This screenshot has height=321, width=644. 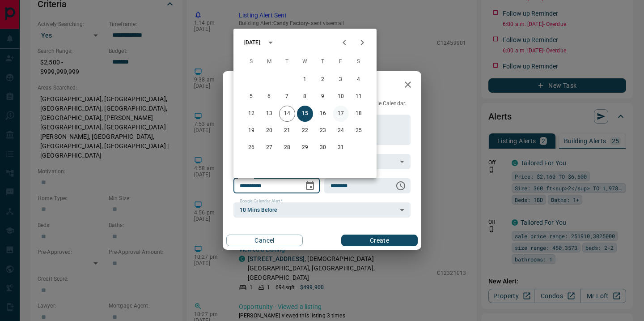 What do you see at coordinates (358, 131) in the screenshot?
I see `button: 25` at bounding box center [358, 131].